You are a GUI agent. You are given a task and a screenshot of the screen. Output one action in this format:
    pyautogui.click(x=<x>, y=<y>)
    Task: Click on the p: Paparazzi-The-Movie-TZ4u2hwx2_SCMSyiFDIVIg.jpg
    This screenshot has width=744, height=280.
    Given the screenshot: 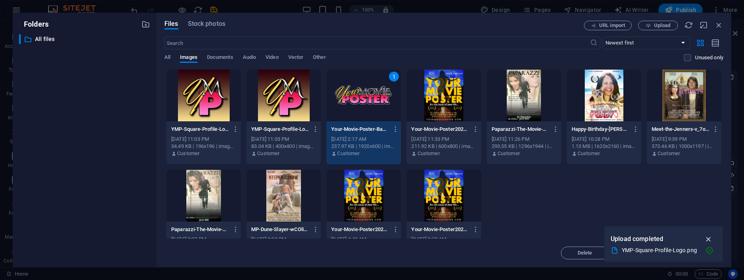 What is the action you would take?
    pyautogui.click(x=200, y=230)
    